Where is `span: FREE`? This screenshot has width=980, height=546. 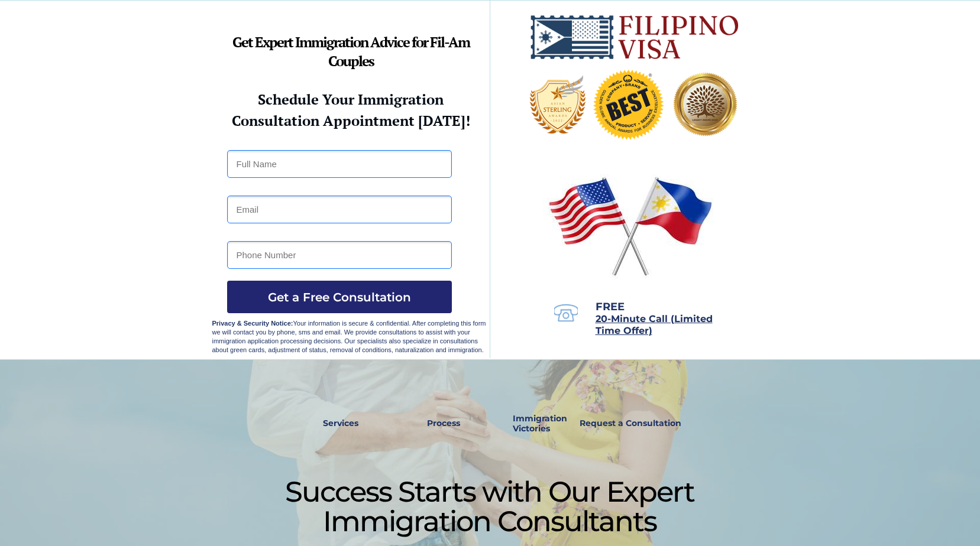
span: FREE is located at coordinates (609, 307).